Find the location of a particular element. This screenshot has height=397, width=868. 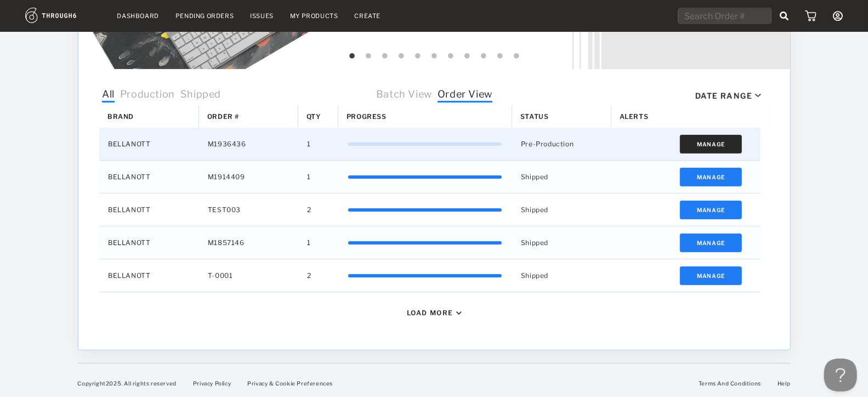

a: Help is located at coordinates (783, 384).